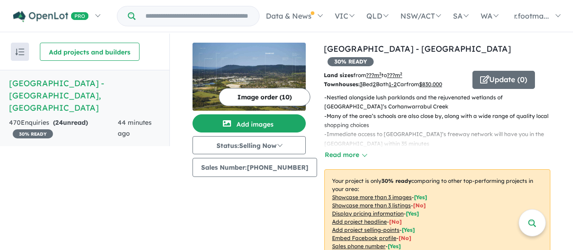  I want to click on img: Openlot PRO Logo White, so click(51, 16).